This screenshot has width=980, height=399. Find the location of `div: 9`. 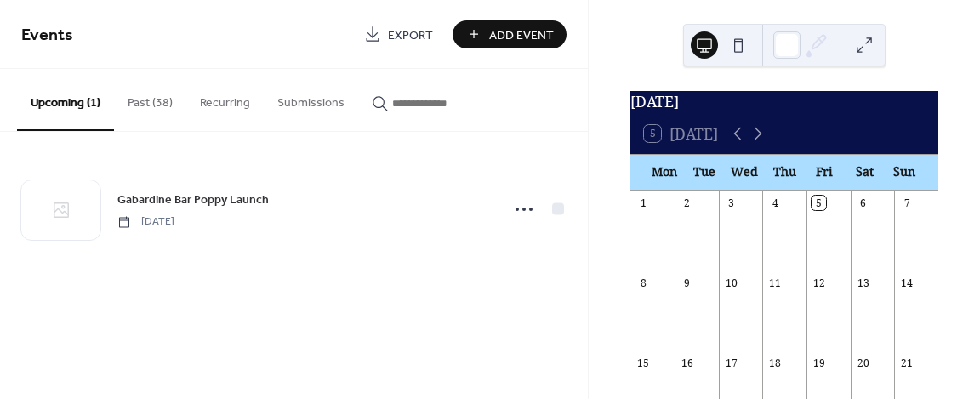

div: 9 is located at coordinates (687, 282).